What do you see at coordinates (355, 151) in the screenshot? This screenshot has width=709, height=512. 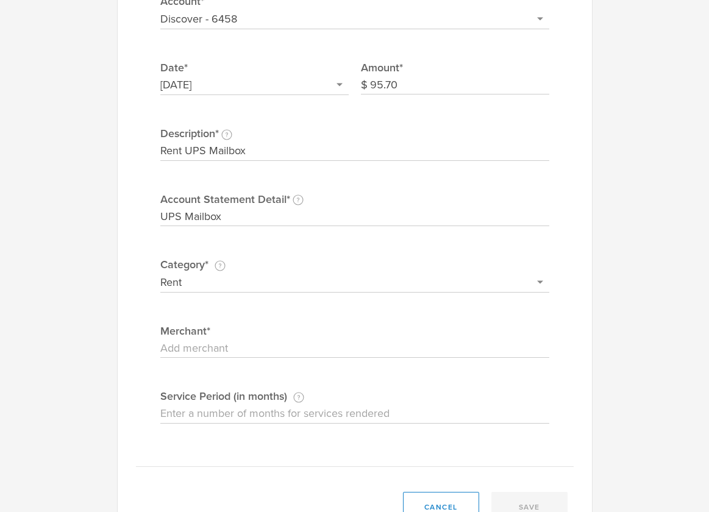 I see `input: Enter a description of the transaction` at bounding box center [355, 151].